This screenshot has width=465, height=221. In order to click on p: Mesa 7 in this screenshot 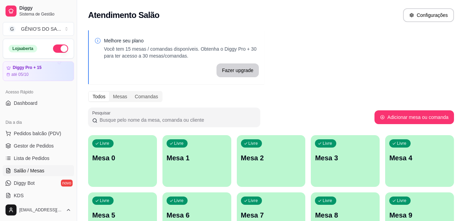, I will do `click(271, 215)`.